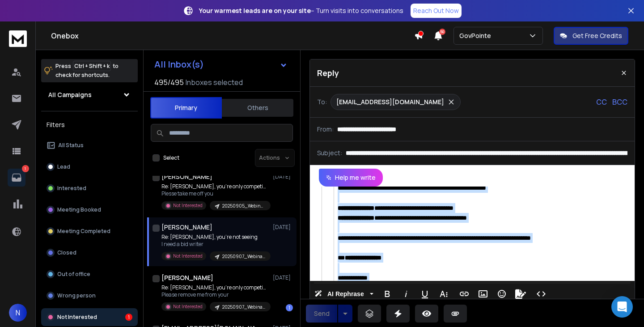 Image resolution: width=644 pixels, height=327 pixels. Describe the element at coordinates (597, 36) in the screenshot. I see `p: Get Free Credits` at that location.